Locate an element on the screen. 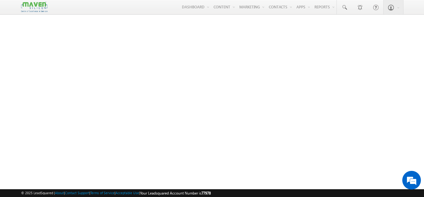  span: © 2025 LeadSquared | | | | | is located at coordinates (116, 193).